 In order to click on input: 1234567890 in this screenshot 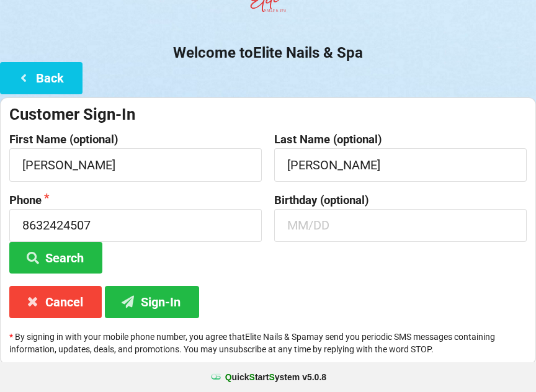, I will do `click(135, 225)`.